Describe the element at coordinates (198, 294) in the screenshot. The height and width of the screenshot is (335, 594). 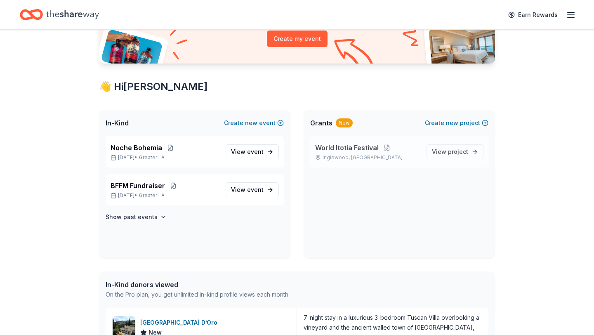
I see `div: On the Pro plan, you get unlimited in-kind profile views each month.` at that location.